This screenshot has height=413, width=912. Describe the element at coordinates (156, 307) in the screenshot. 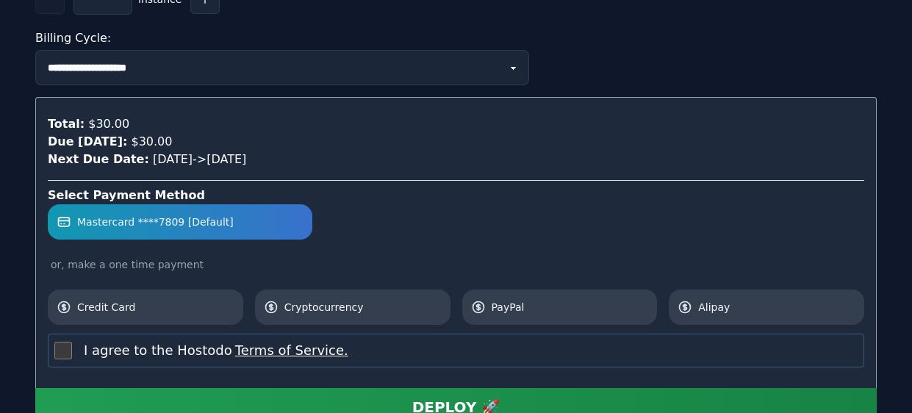

I see `span: Credit Card` at that location.